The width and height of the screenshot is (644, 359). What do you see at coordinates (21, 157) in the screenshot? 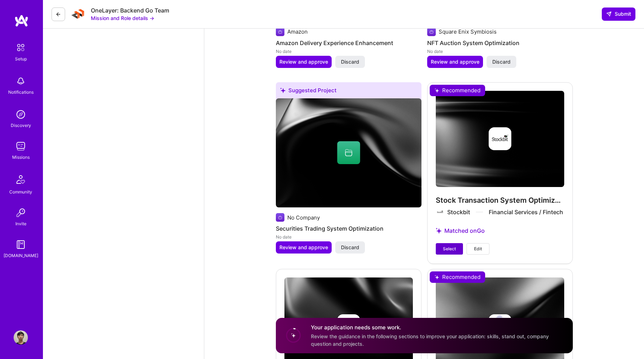
I see `div: Missions` at bounding box center [21, 157].